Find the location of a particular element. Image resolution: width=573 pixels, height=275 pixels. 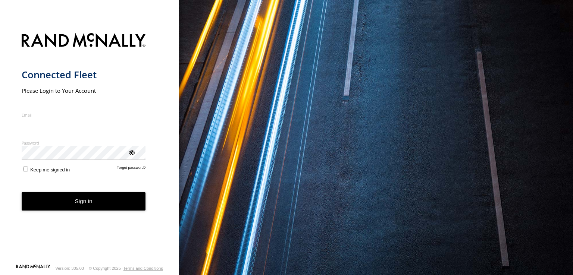

div: © Copyright 2025 - is located at coordinates (126, 269).